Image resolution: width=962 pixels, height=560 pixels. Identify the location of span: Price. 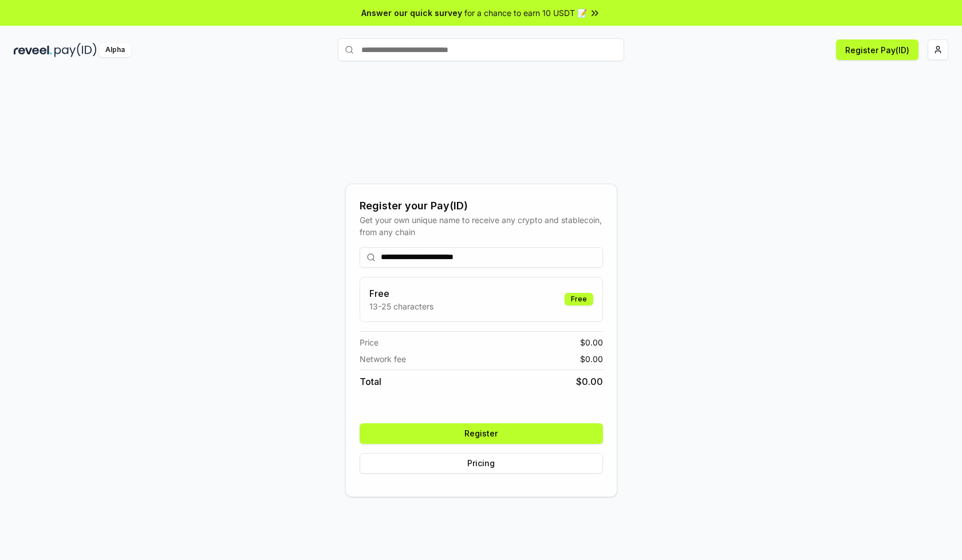
(369, 342).